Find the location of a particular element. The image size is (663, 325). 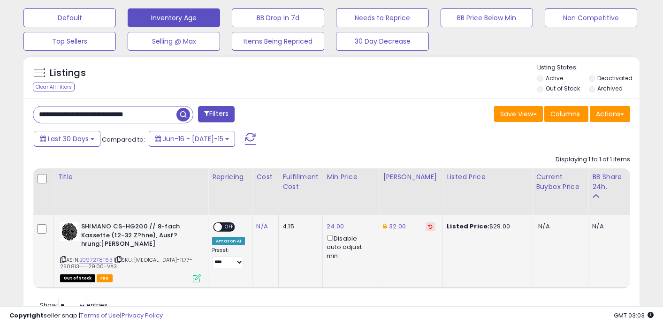

span: N/A is located at coordinates (544, 226).